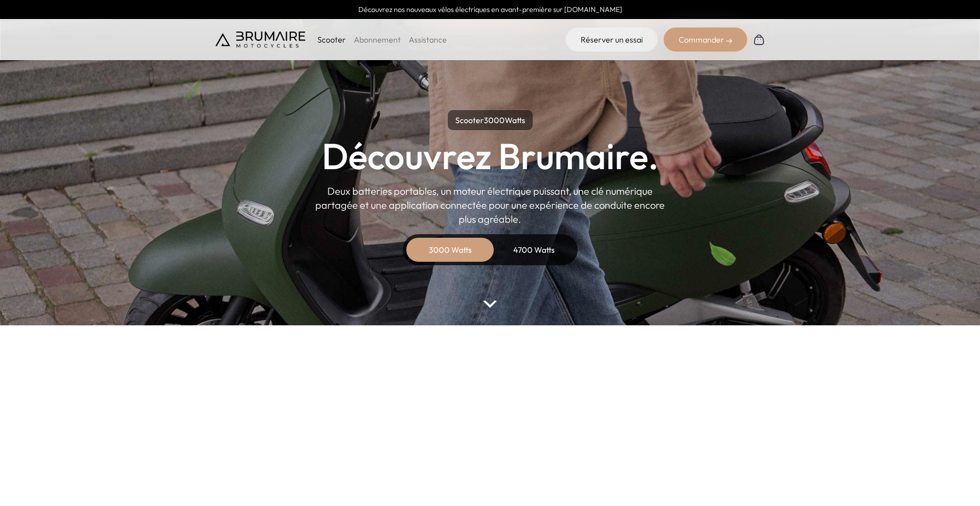 The width and height of the screenshot is (980, 506). What do you see at coordinates (729, 41) in the screenshot?
I see `img: right-arrow-2.png` at bounding box center [729, 41].